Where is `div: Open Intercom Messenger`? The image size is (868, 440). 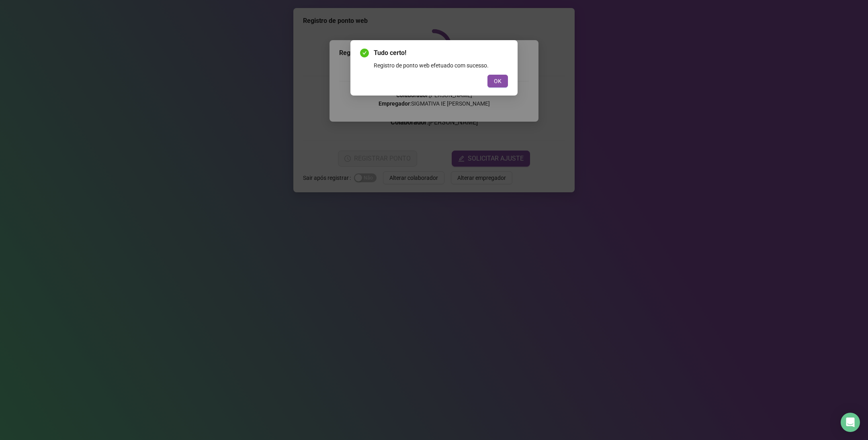 div: Open Intercom Messenger is located at coordinates (850, 423).